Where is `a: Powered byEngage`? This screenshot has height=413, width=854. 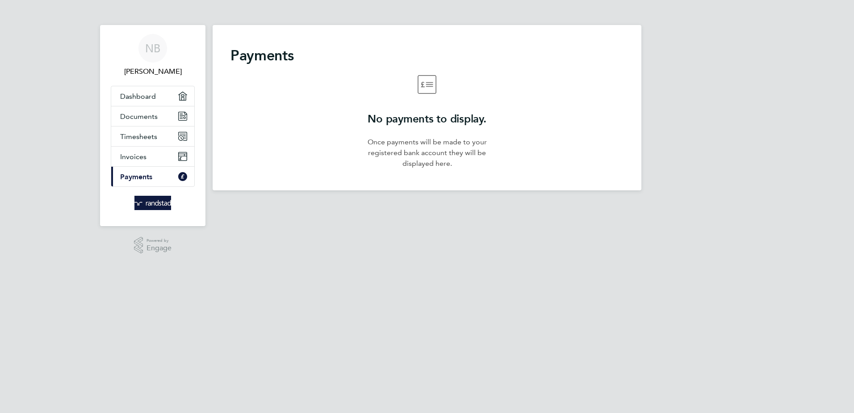
a: Powered byEngage is located at coordinates (153, 245).